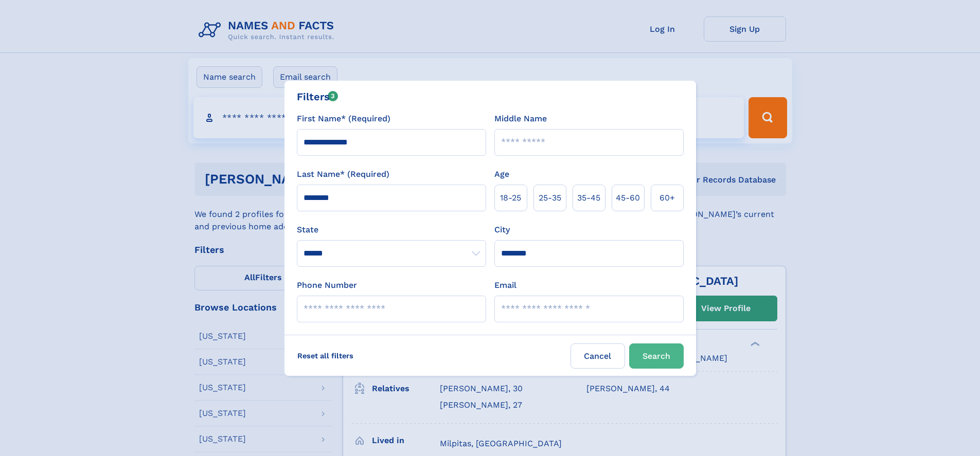 The height and width of the screenshot is (456, 980). I want to click on label: City, so click(502, 230).